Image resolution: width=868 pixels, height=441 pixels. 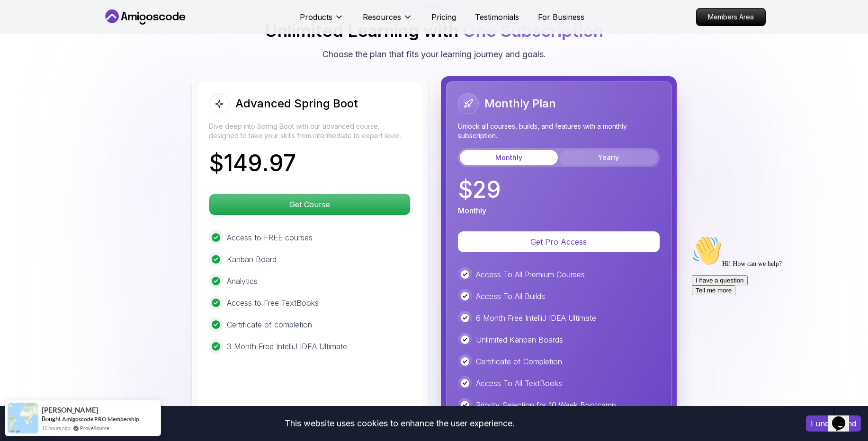 What do you see at coordinates (273, 303) in the screenshot?
I see `p: Access to Free TextBooks` at bounding box center [273, 303].